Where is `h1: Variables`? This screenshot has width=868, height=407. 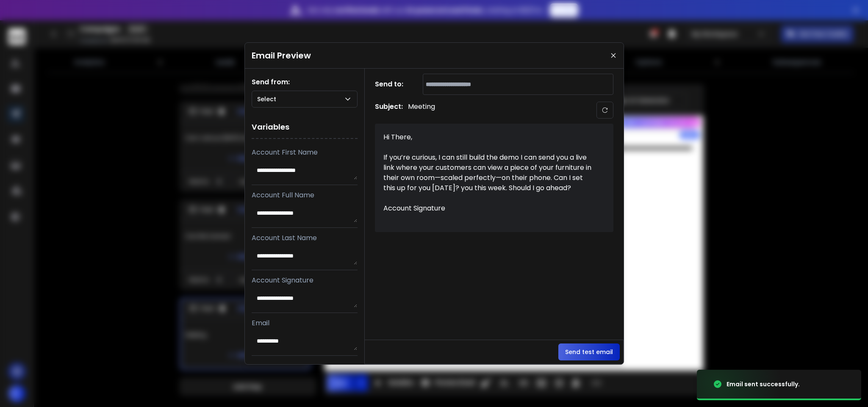
h1: Variables is located at coordinates (304, 127).